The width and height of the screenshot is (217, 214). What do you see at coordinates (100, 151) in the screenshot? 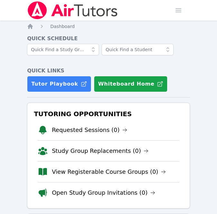
I see `a: Study Group Replacements (0)` at bounding box center [100, 151].